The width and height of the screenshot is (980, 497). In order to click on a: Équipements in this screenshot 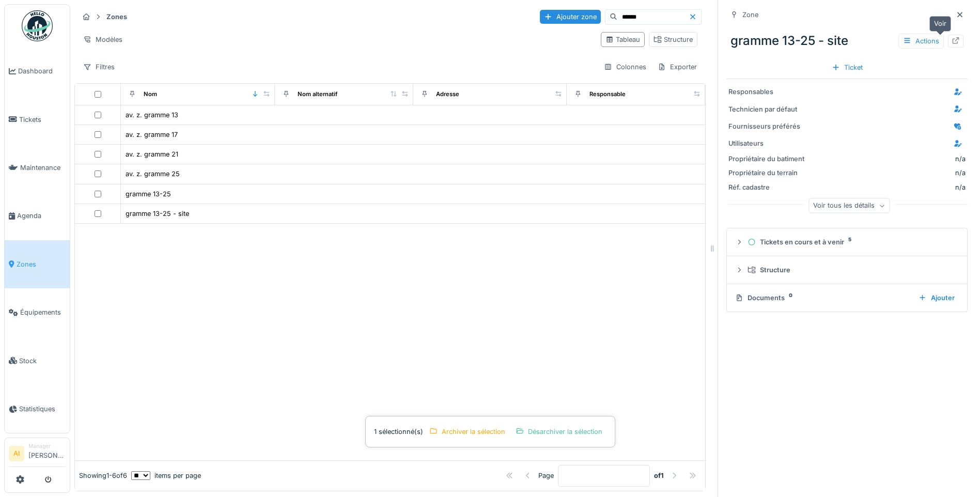, I will do `click(37, 312)`.